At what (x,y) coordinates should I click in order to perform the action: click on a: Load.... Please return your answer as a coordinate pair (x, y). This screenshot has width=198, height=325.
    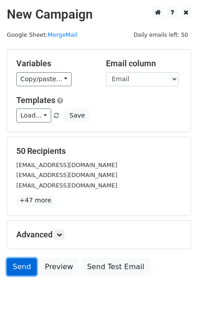
    Looking at the image, I should click on (34, 115).